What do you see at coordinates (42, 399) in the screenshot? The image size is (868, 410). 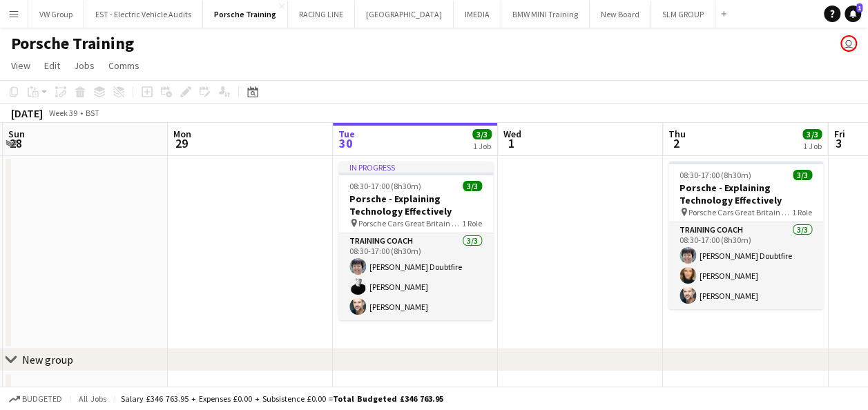 I see `span: Budgeted` at bounding box center [42, 399].